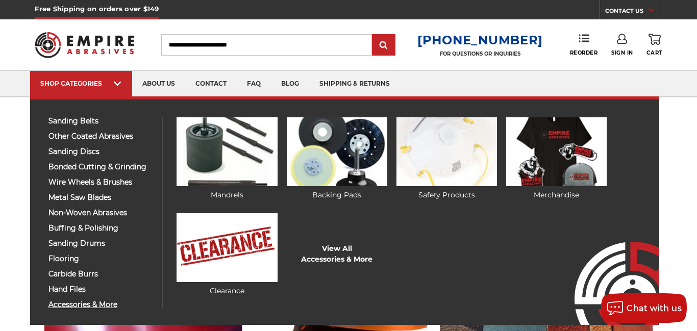 The image size is (697, 331). I want to click on a: Clearance, so click(226, 254).